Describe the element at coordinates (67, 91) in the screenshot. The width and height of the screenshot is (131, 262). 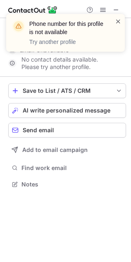
I see `button: save-profile-one-click` at that location.